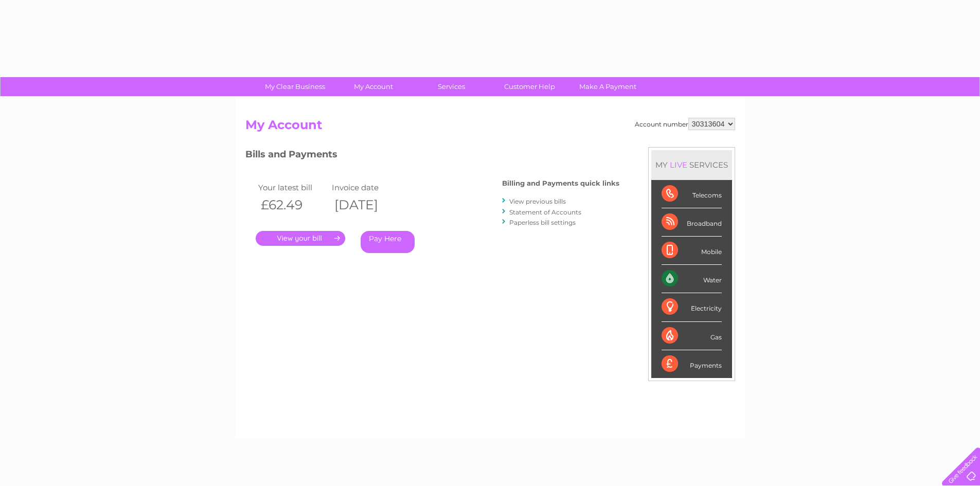 The width and height of the screenshot is (980, 486). What do you see at coordinates (293, 187) in the screenshot?
I see `td: Your latest bill` at bounding box center [293, 187].